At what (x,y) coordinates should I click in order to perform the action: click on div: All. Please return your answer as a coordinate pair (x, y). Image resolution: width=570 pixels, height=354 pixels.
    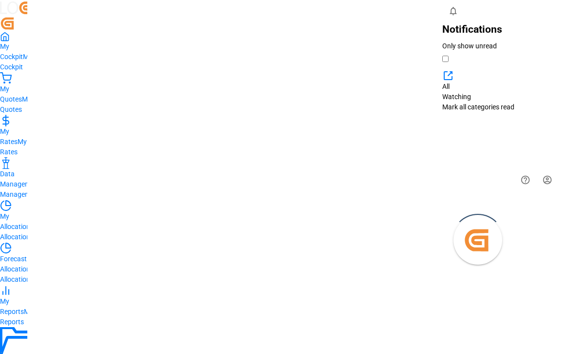
    Looking at the image, I should click on (479, 86).